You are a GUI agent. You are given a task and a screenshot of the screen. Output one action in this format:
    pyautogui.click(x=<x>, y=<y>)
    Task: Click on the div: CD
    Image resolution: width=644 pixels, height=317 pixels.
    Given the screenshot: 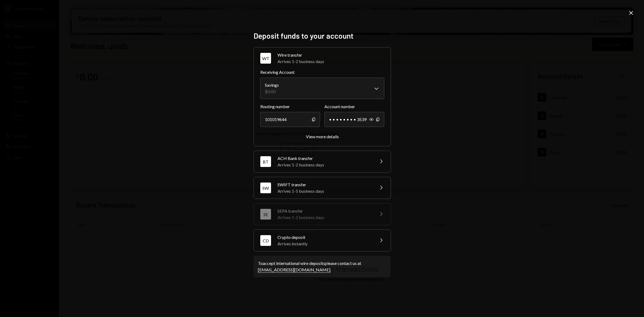 What is the action you would take?
    pyautogui.click(x=266, y=240)
    